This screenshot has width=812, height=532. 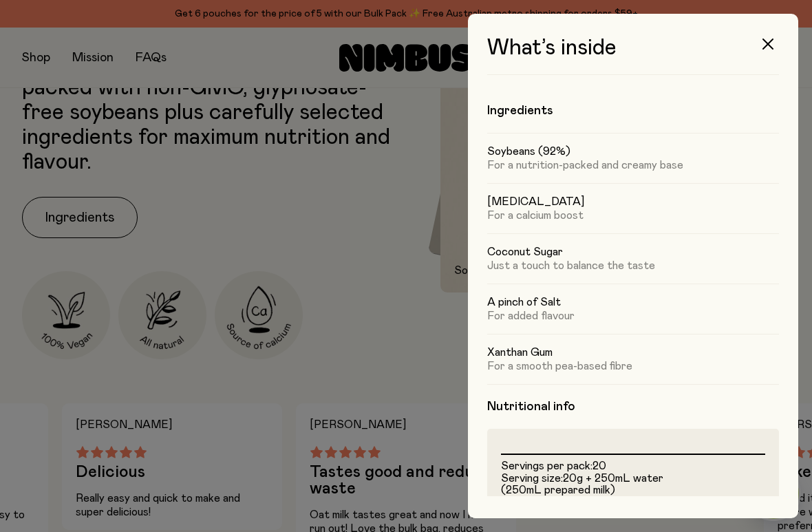 What do you see at coordinates (599, 466) in the screenshot?
I see `span: 20` at bounding box center [599, 466].